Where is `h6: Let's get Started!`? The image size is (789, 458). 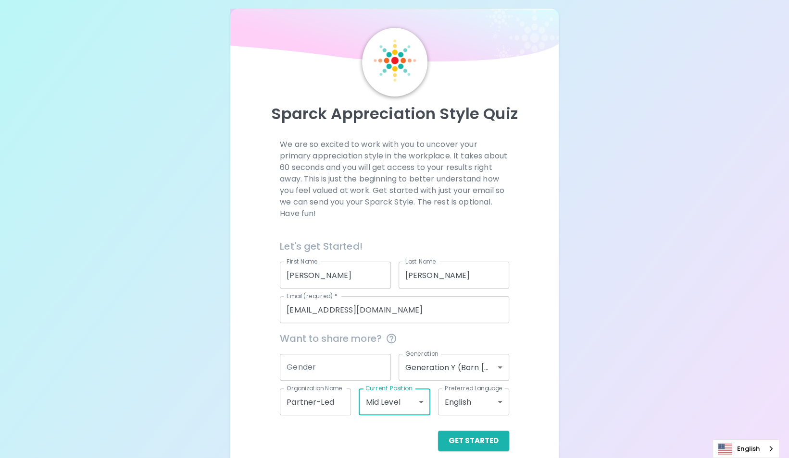 h6: Let's get Started! is located at coordinates (394, 247).